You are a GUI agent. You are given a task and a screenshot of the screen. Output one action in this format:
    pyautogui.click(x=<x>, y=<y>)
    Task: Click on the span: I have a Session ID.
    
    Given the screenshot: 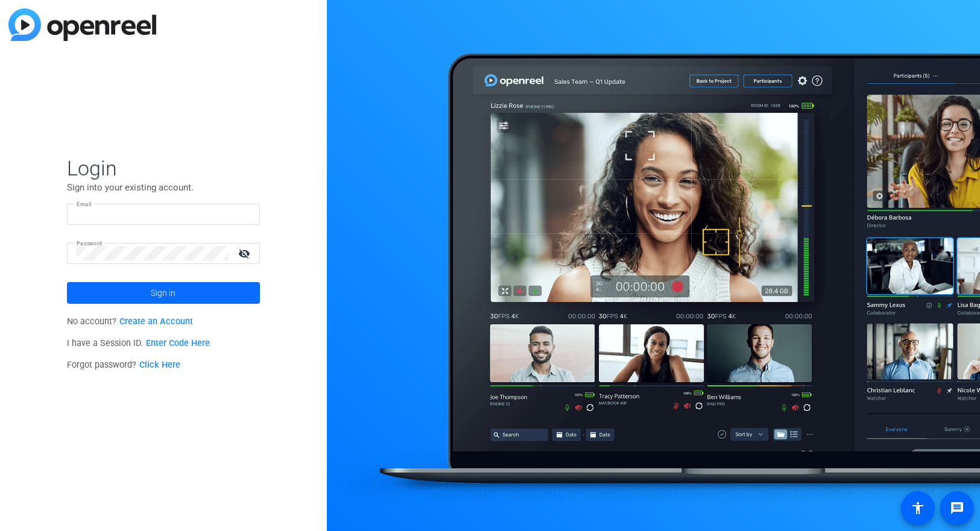 What is the action you would take?
    pyautogui.click(x=138, y=343)
    